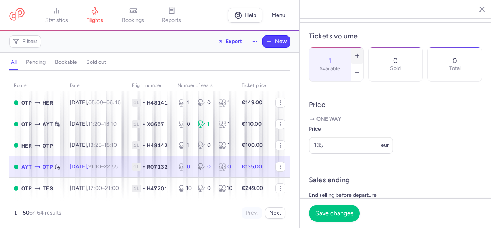  What do you see at coordinates (36, 62) in the screenshot?
I see `h4: pending` at bounding box center [36, 62].